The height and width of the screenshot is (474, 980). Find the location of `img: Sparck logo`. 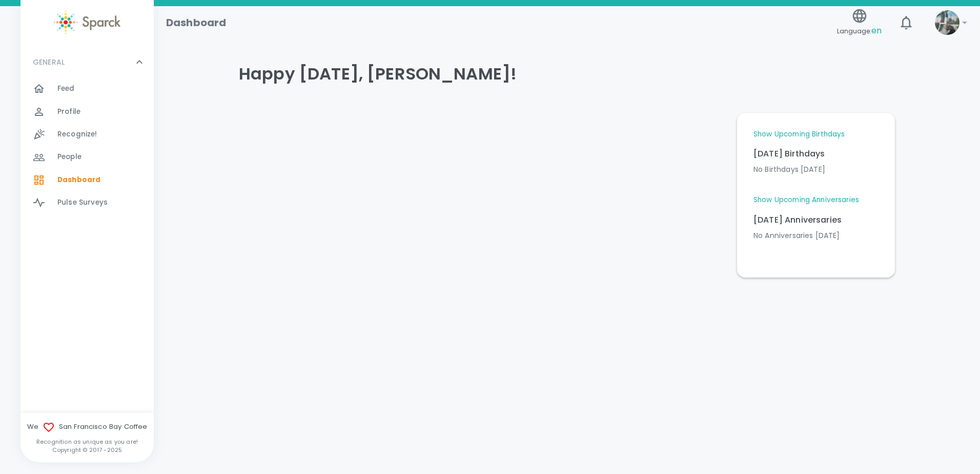

img: Sparck logo is located at coordinates (87, 22).